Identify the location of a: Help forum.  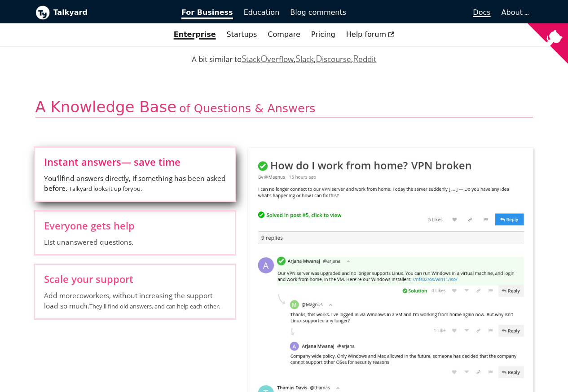
(370, 35).